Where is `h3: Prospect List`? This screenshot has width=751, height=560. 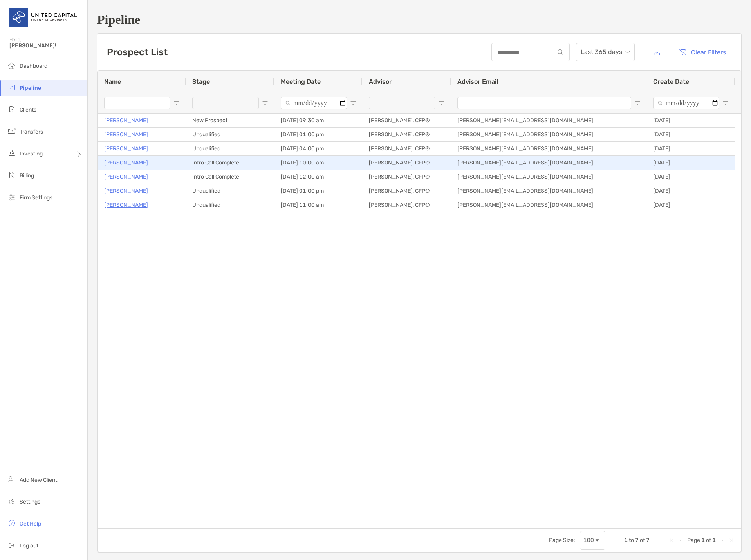
h3: Prospect List is located at coordinates (137, 52).